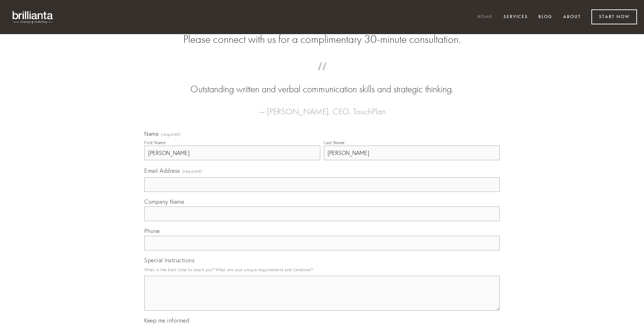 Image resolution: width=644 pixels, height=327 pixels. Describe the element at coordinates (162, 170) in the screenshot. I see `span: Email Address` at that location.